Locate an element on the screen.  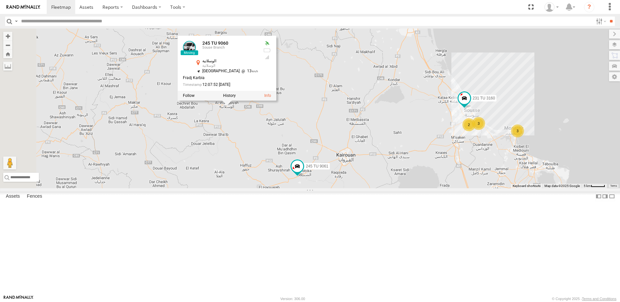
a: Terms (opens in new tab) is located at coordinates (613, 186).